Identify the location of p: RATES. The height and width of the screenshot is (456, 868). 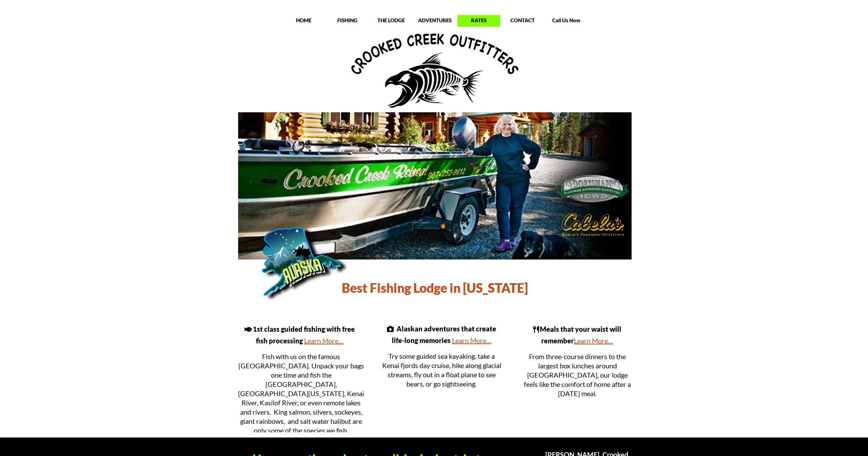
(478, 20).